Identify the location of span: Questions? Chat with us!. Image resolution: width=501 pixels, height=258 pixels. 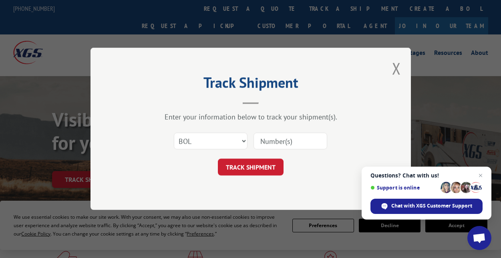
(427, 176).